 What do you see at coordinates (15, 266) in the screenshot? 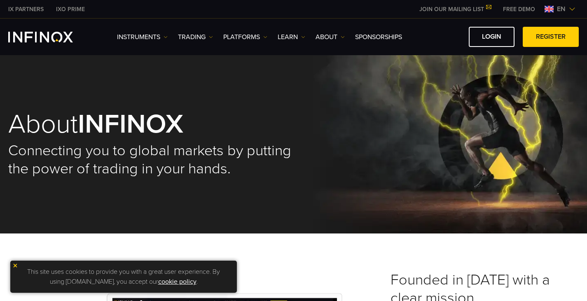
I see `img: yellow close icon` at bounding box center [15, 266].